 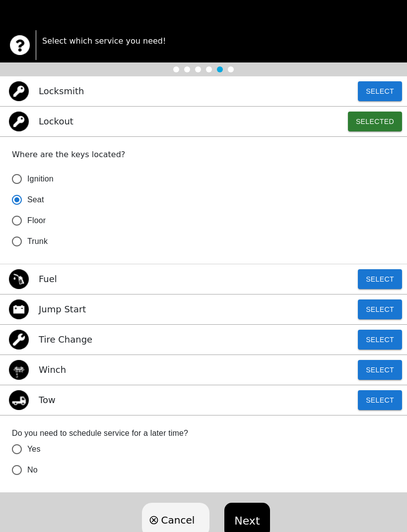 I want to click on img: tow icon, so click(x=19, y=400).